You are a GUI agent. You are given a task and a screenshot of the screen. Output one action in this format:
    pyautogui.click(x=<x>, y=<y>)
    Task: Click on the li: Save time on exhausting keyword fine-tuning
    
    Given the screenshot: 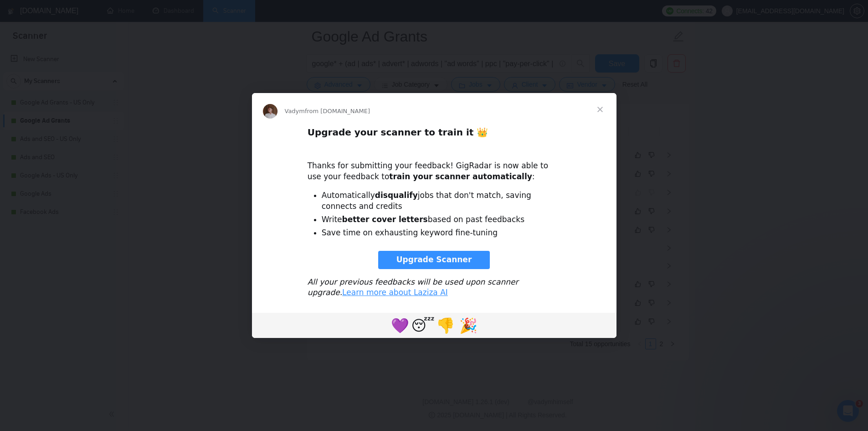 What is the action you would take?
    pyautogui.click(x=440, y=233)
    